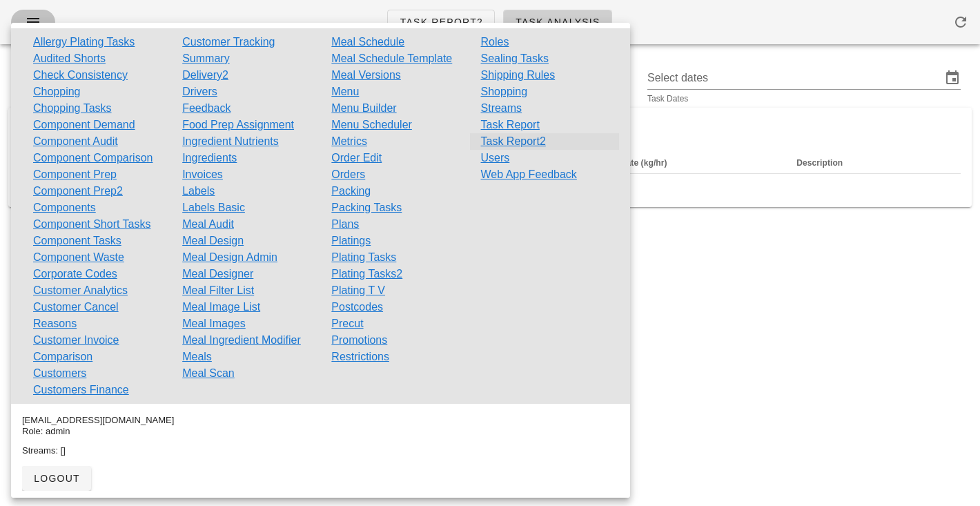 The image size is (980, 506). I want to click on a: Meal Audit, so click(208, 224).